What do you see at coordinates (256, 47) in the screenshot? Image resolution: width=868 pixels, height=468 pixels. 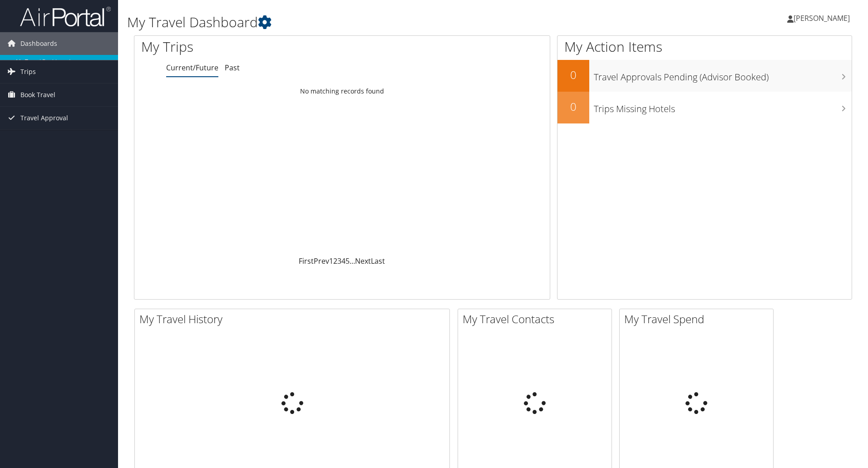 I see `h1: My Trips` at bounding box center [256, 47].